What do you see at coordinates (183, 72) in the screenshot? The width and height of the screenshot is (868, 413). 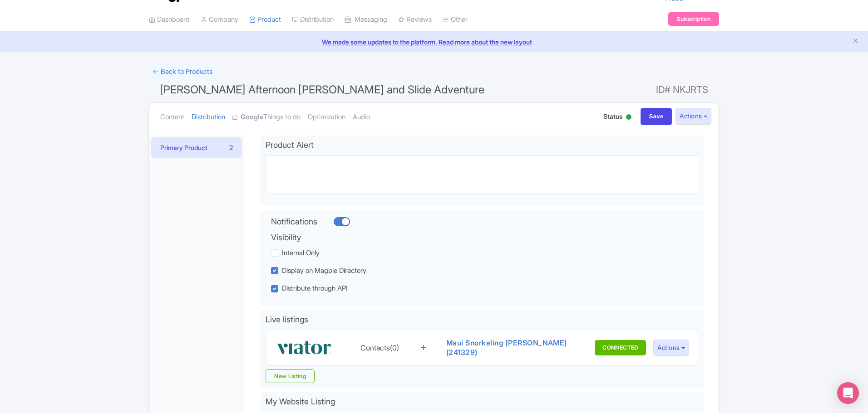 I see `a: ← Back to Products` at bounding box center [183, 72].